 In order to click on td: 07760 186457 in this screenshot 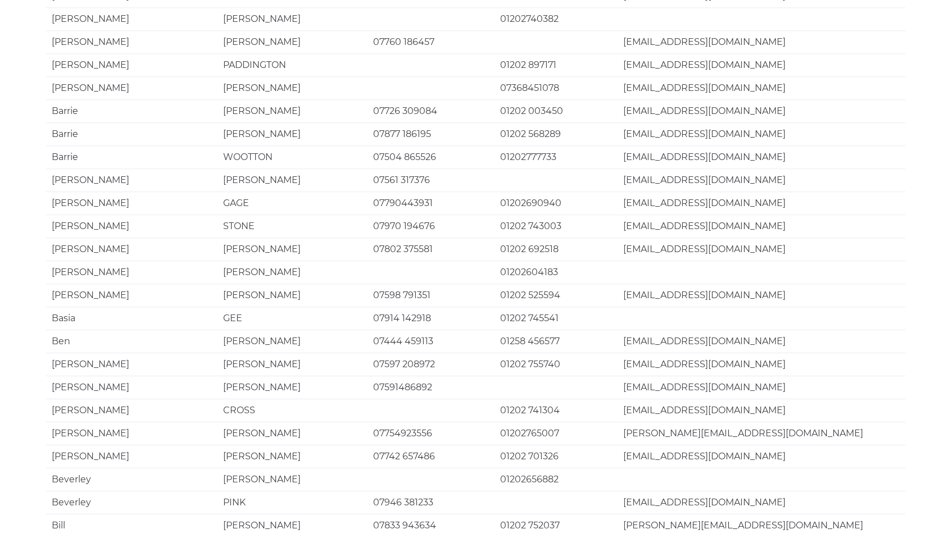, I will do `click(431, 42)`.